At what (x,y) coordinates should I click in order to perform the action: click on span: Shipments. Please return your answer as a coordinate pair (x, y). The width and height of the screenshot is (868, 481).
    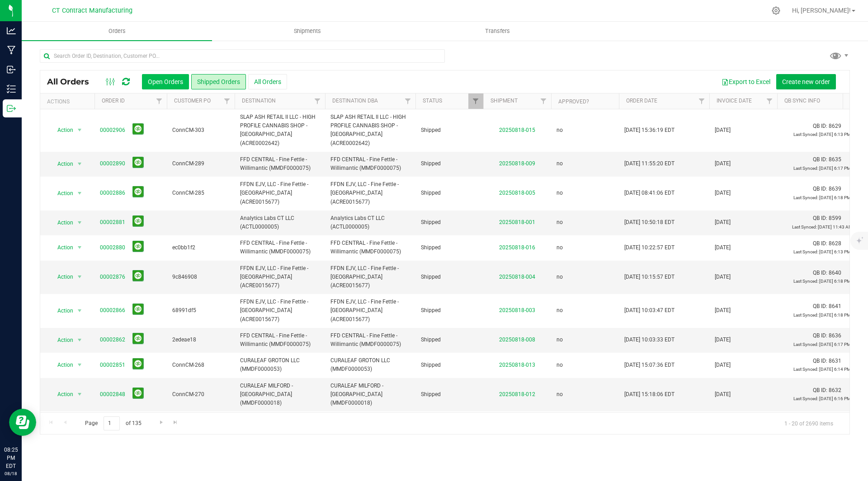
    Looking at the image, I should click on (308, 31).